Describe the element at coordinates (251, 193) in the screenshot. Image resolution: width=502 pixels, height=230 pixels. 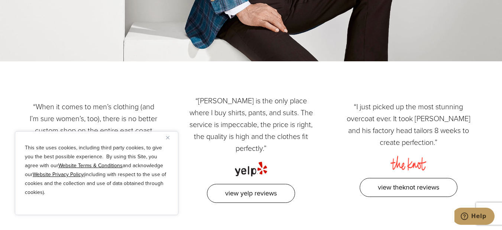
I see `a: View Yelp Reviews` at that location.